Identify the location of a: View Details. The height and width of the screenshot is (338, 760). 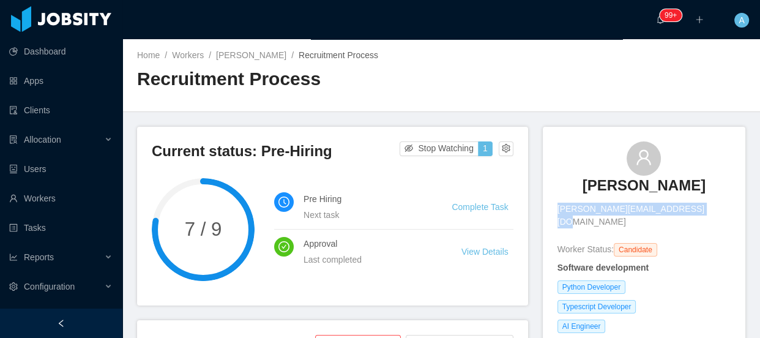
(485, 251).